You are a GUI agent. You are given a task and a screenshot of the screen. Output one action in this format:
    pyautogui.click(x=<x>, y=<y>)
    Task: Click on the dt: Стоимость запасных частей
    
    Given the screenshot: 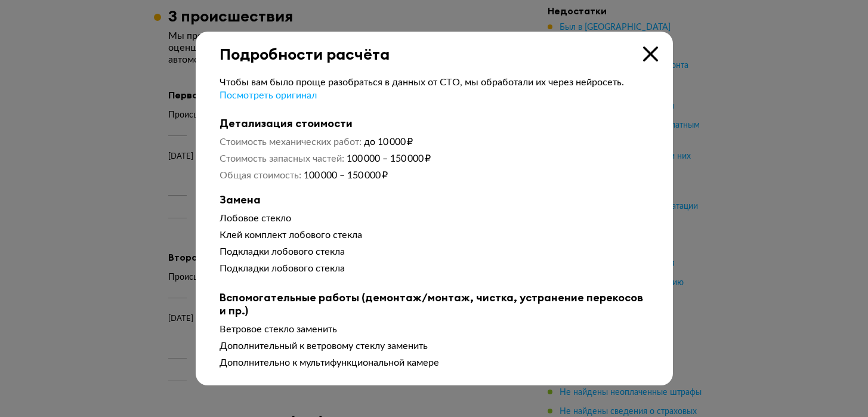 What is the action you would take?
    pyautogui.click(x=281, y=159)
    